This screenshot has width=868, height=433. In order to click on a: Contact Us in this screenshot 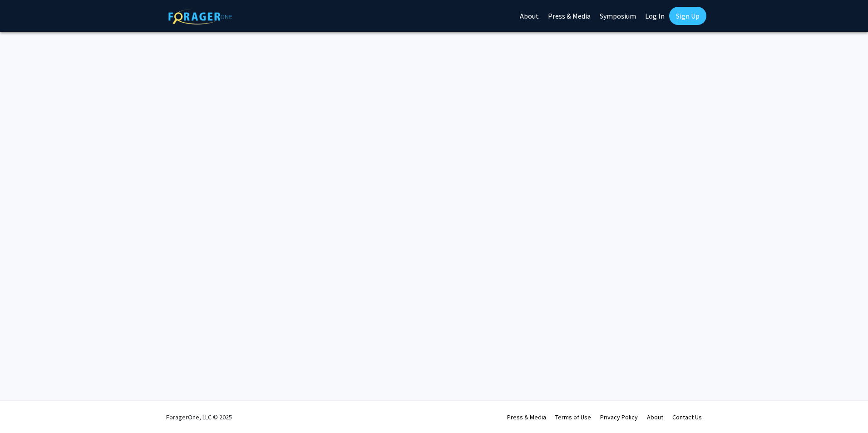, I will do `click(687, 417)`.